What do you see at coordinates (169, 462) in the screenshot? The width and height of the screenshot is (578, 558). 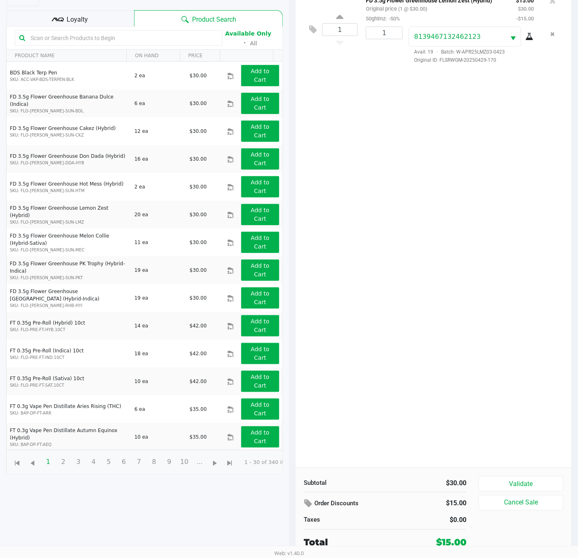 I see `span: Page 9` at bounding box center [169, 462].